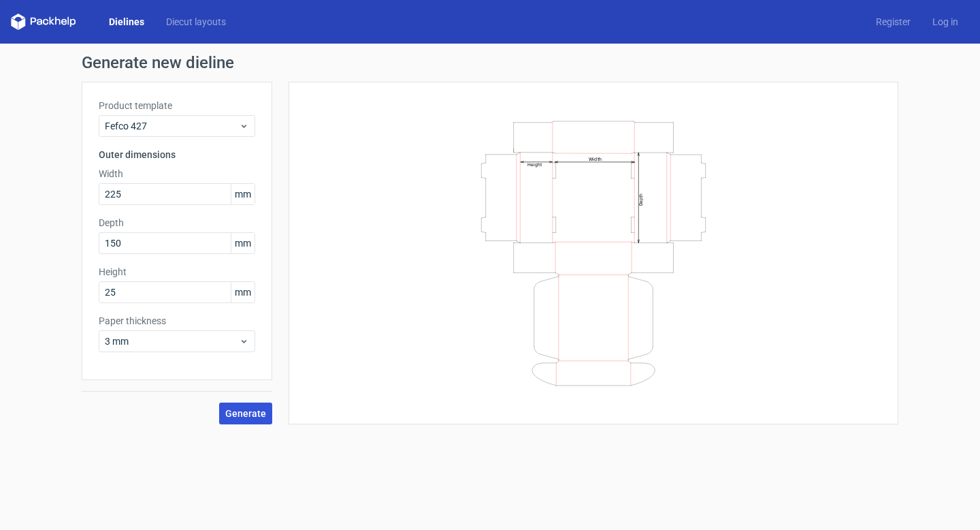 The image size is (980, 530). What do you see at coordinates (595, 158) in the screenshot?
I see `text: Width` at bounding box center [595, 158].